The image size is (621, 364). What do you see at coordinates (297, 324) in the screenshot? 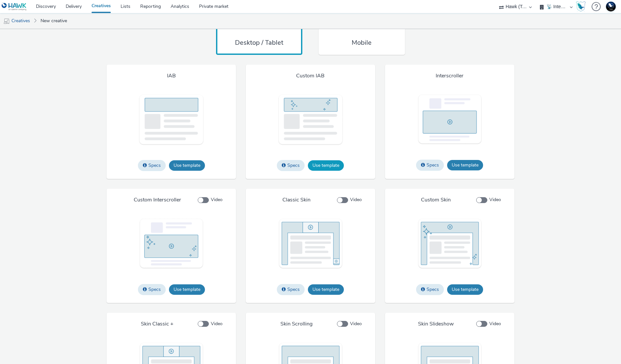
I see `h4: Skin Scrolling` at bounding box center [297, 324].